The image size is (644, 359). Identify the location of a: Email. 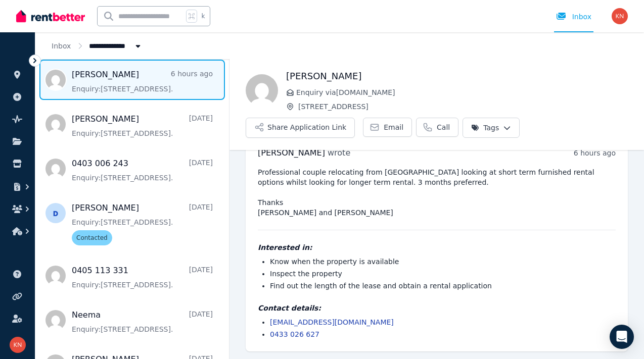
(387, 127).